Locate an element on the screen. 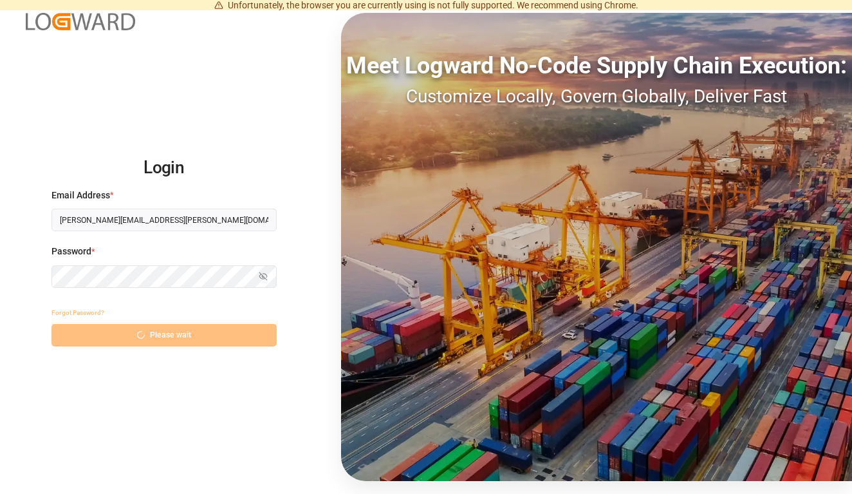 The width and height of the screenshot is (852, 494). input: Enter your email is located at coordinates (164, 219).